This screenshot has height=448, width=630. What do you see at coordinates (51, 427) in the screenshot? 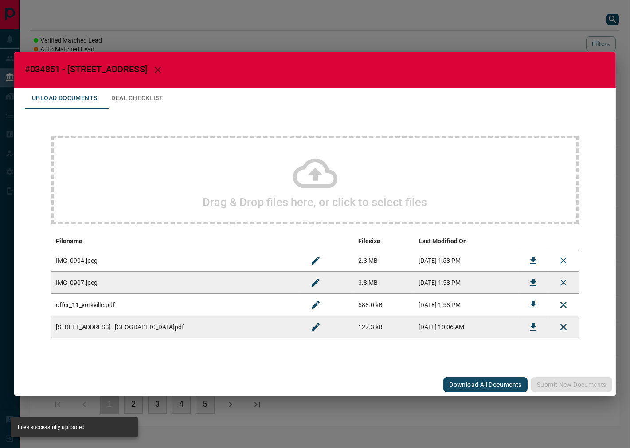
I see `div: Files successfully uploaded` at bounding box center [51, 427].